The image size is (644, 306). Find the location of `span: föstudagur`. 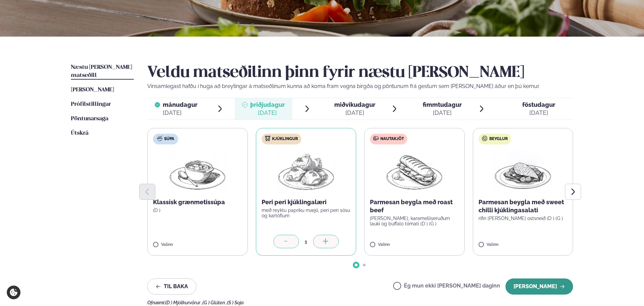

span: föstudagur is located at coordinates (539, 104).